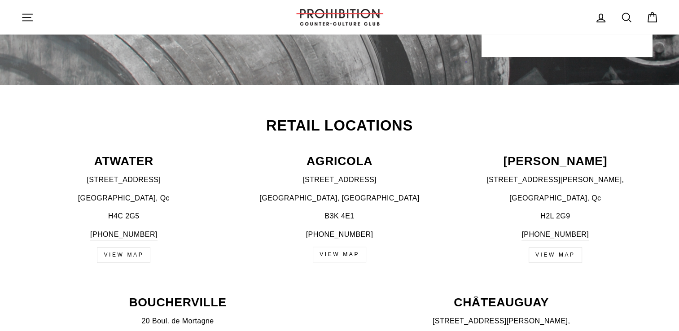  Describe the element at coordinates (340, 161) in the screenshot. I see `p: AGRICOLA` at that location.